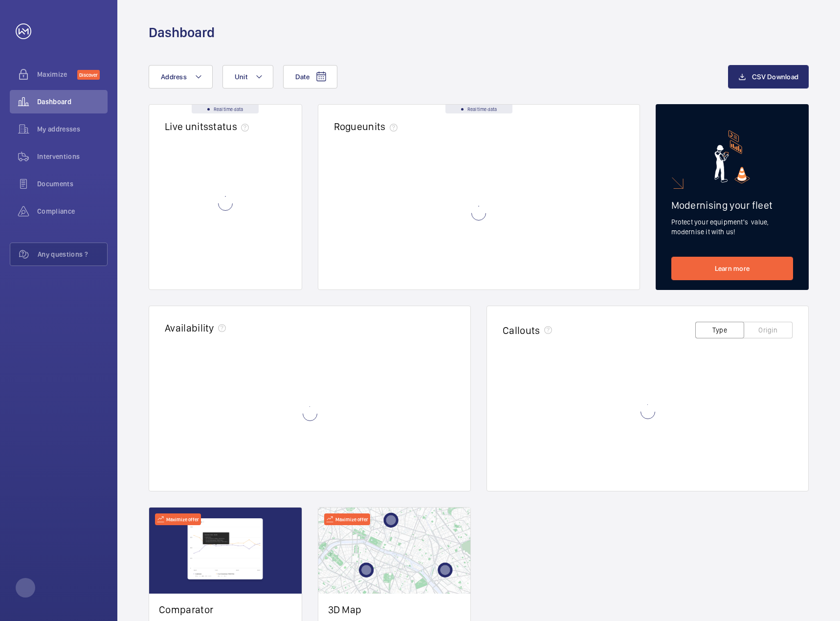 Image resolution: width=840 pixels, height=621 pixels. Describe the element at coordinates (225, 609) in the screenshot. I see `h2: Comparator` at that location.